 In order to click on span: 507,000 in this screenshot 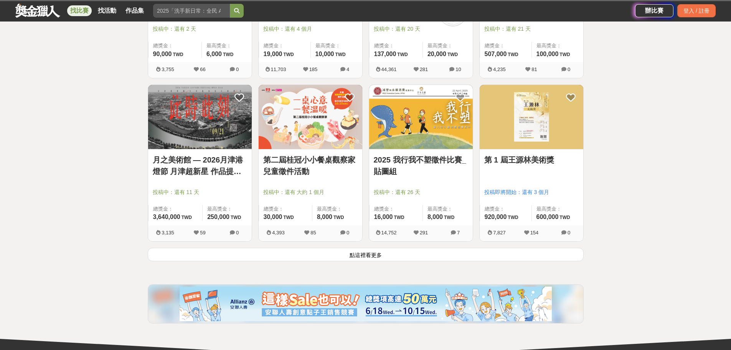, I will do `click(496, 54)`.